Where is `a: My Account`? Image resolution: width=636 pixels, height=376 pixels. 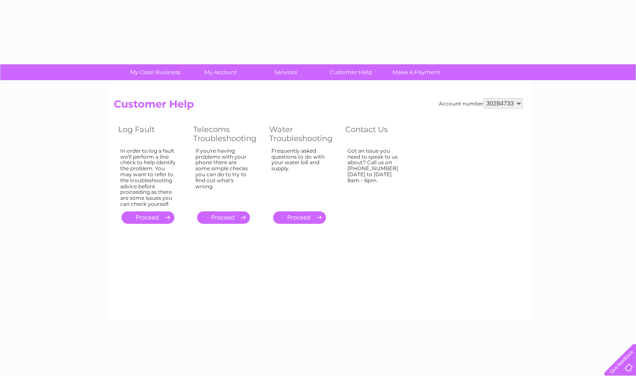
a: My Account is located at coordinates (220, 72).